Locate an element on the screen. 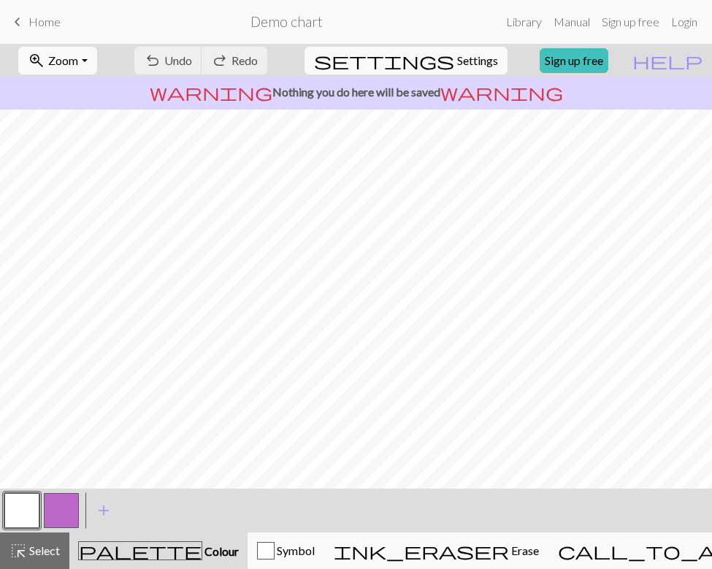 This screenshot has width=712, height=569. a: Library is located at coordinates (524, 22).